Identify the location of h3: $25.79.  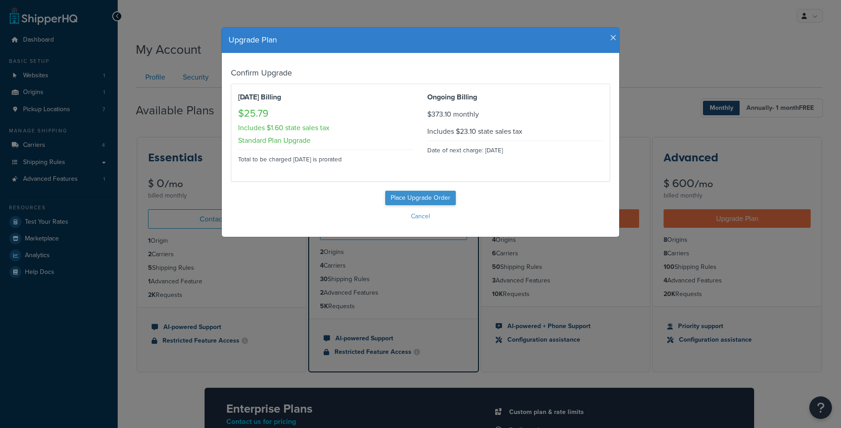
(253, 114).